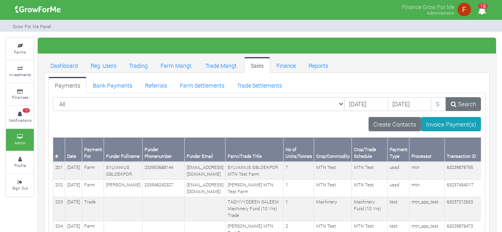 The image size is (502, 232). Describe the element at coordinates (202, 85) in the screenshot. I see `a: Farm Settlements` at that location.